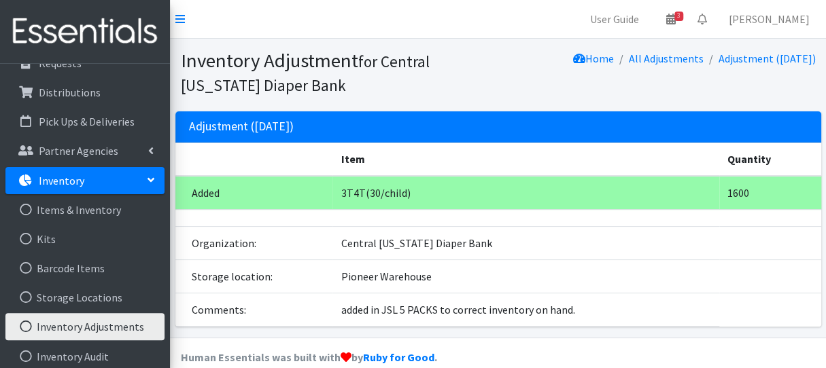 The height and width of the screenshot is (368, 826). I want to click on img: HumanEssentials, so click(85, 31).